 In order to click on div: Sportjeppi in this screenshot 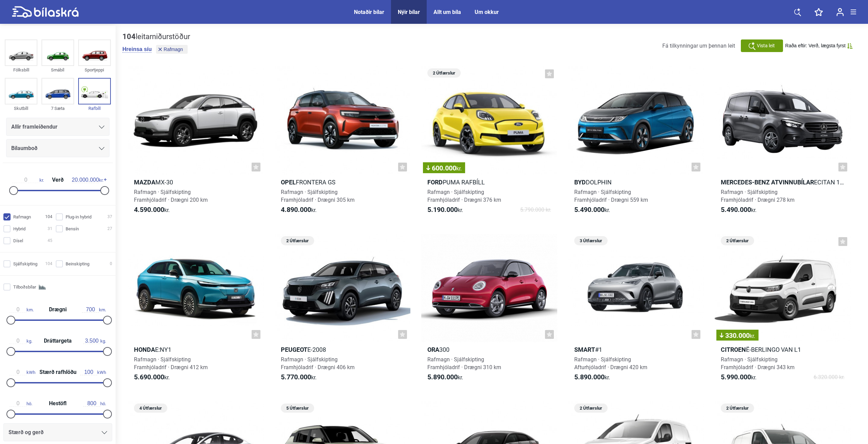, I will do `click(94, 70)`.